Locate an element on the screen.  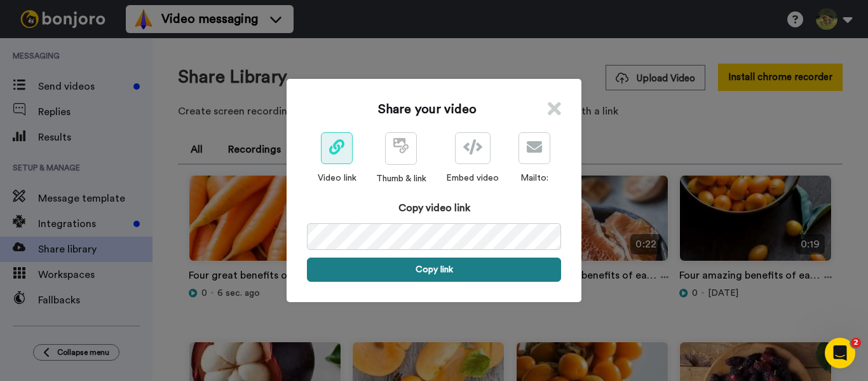
h1: Share your video is located at coordinates (427, 109).